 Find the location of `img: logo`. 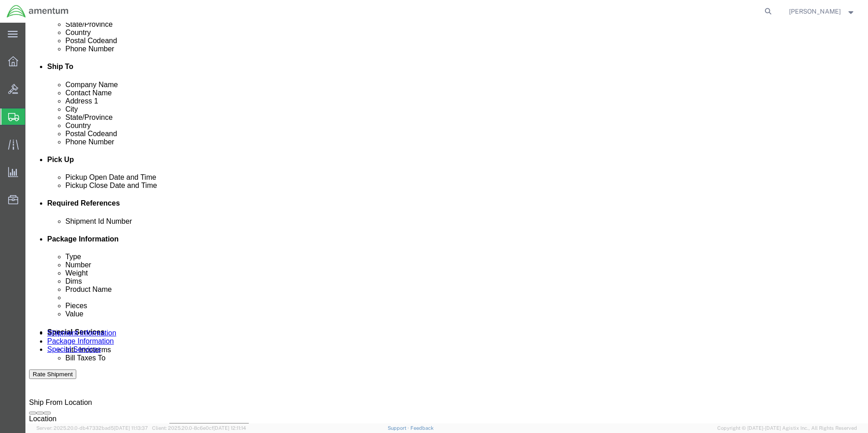

img: logo is located at coordinates (38, 12).